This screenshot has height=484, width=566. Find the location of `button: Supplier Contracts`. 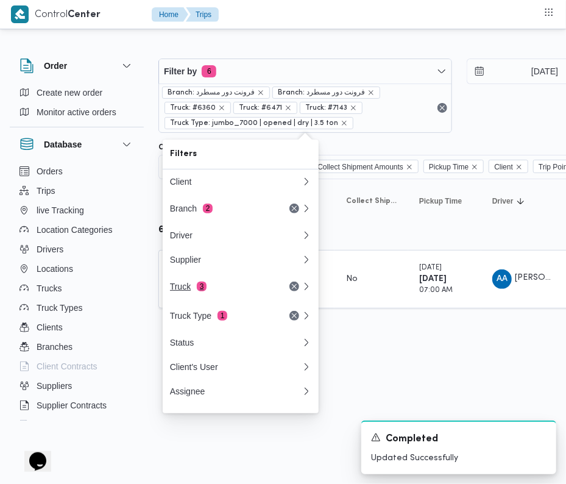

button: Supplier Contracts is located at coordinates (77, 406).